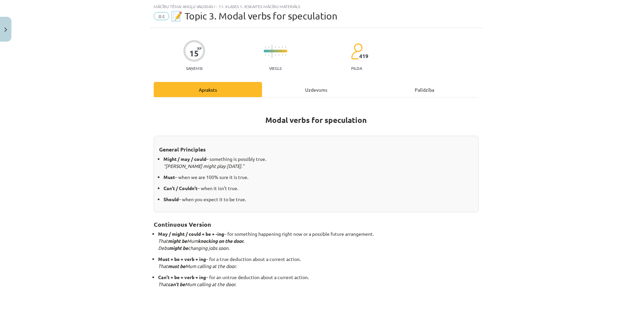  I want to click on p: pilda, so click(356, 68).